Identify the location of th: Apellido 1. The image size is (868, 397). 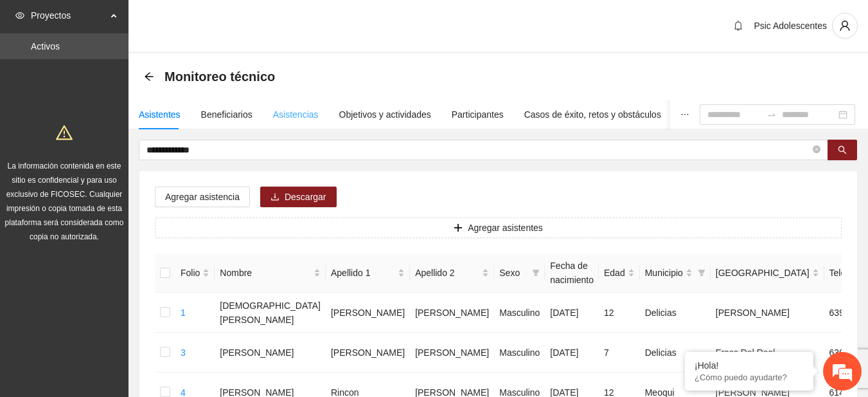
(367, 273).